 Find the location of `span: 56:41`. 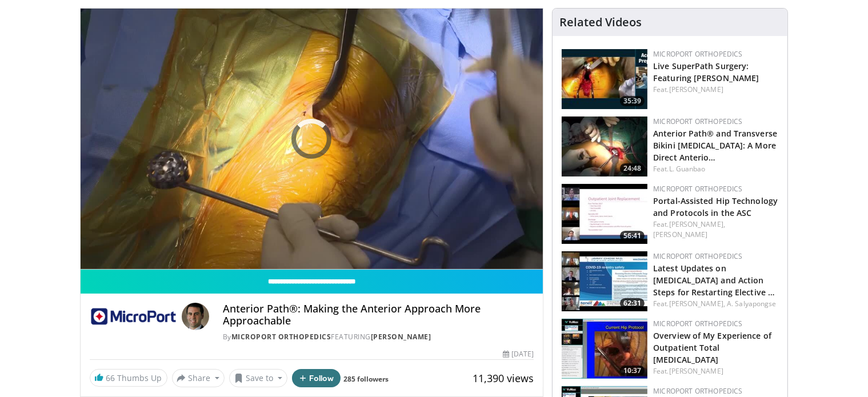

span: 56:41 is located at coordinates (632, 236).